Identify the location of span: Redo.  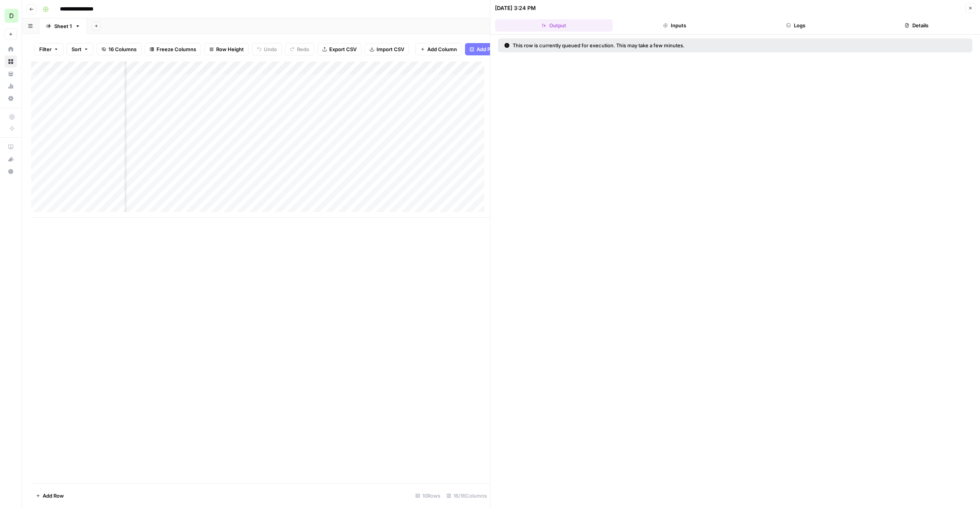
(303, 49).